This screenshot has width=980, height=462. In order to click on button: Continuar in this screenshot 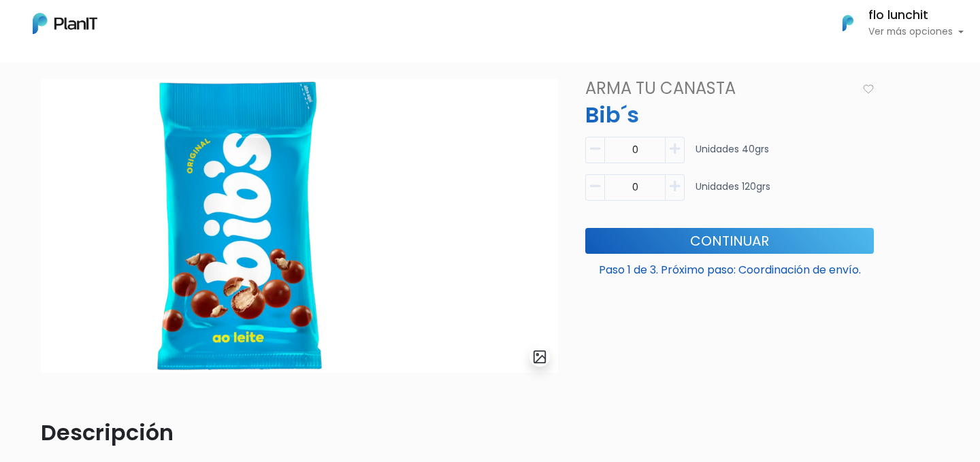, I will do `click(729, 240)`.